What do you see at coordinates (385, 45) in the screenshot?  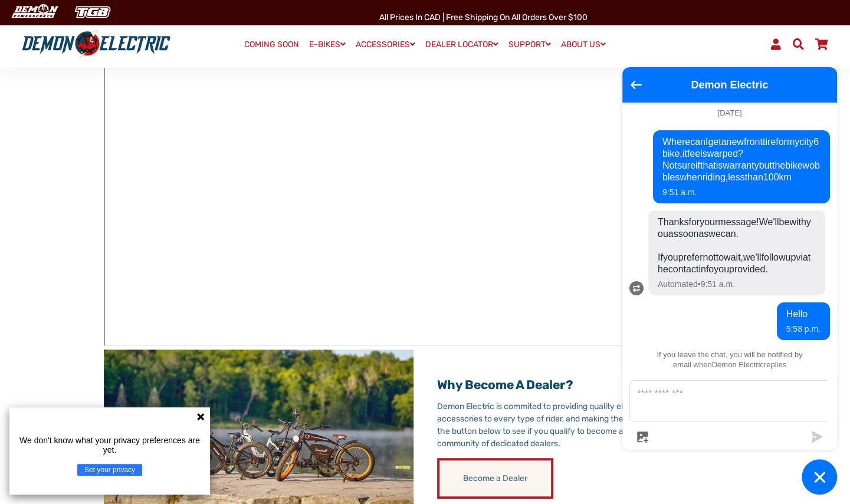 I see `a: ACCESSORIES` at bounding box center [385, 45].